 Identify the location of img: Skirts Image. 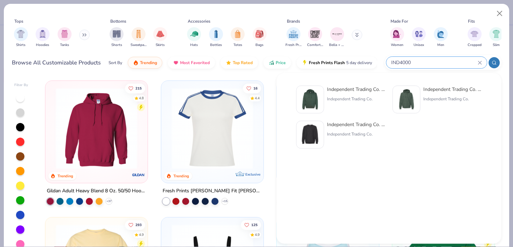
(160, 34).